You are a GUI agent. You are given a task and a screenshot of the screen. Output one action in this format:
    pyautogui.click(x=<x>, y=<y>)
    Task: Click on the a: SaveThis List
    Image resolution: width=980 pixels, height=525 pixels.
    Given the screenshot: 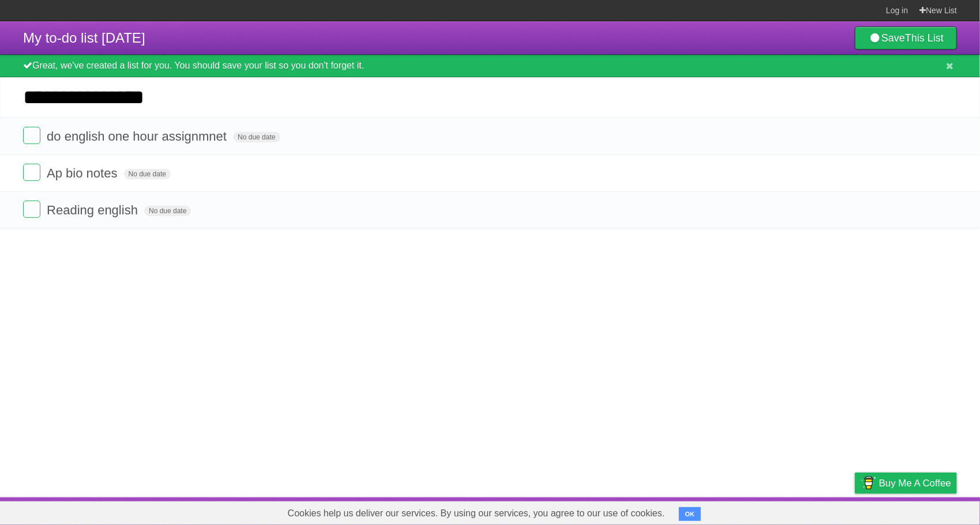 What is the action you would take?
    pyautogui.click(x=906, y=38)
    